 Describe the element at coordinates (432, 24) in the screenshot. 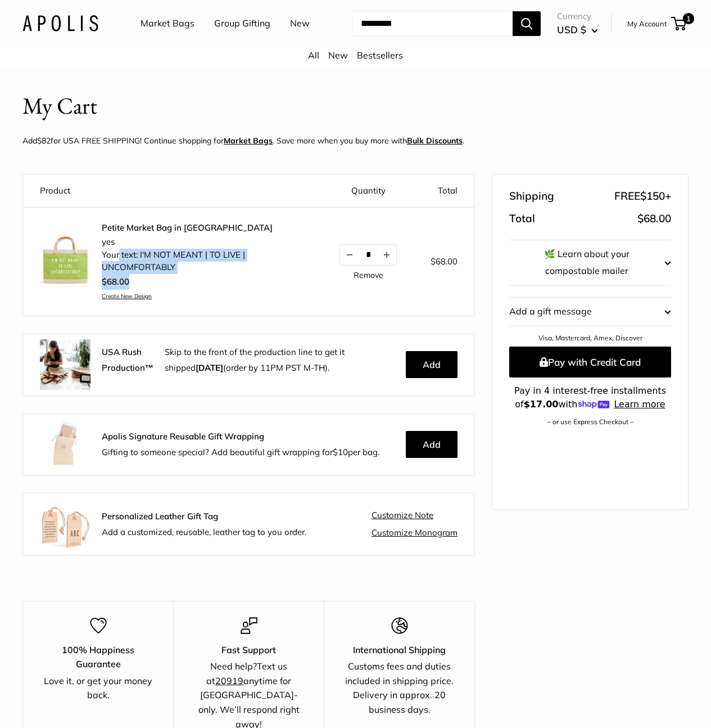

I see `input: Search...` at that location.